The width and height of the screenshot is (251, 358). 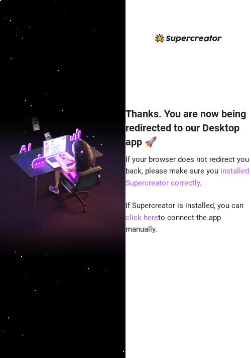 I want to click on img: logo-BBDzfeDw.svg, so click(x=188, y=38).